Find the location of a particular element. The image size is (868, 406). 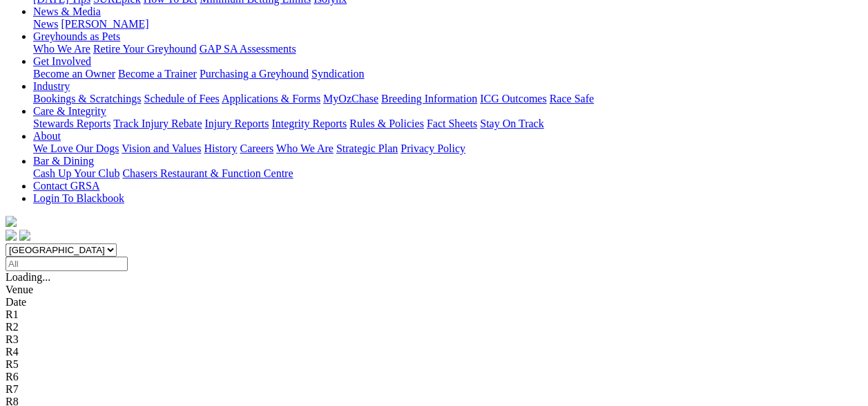

a: Fact Sheets is located at coordinates (452, 123).